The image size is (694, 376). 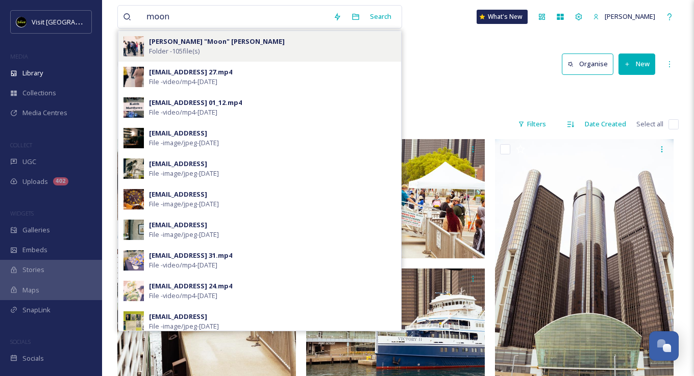 I want to click on span: SnapLink, so click(x=36, y=310).